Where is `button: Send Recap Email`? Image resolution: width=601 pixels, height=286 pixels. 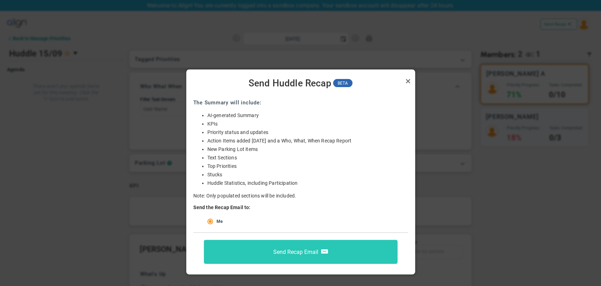
button: Send Recap Email is located at coordinates (301, 251).